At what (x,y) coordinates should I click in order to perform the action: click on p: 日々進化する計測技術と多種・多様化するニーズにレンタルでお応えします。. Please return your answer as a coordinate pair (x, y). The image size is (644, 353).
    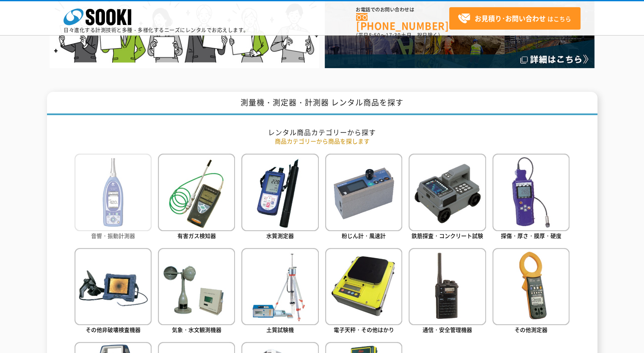
    Looking at the image, I should click on (156, 30).